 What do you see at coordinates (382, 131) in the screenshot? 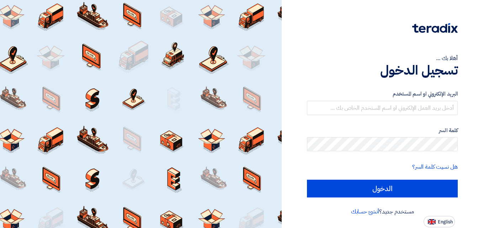
I see `label: كلمة السر` at bounding box center [382, 131].